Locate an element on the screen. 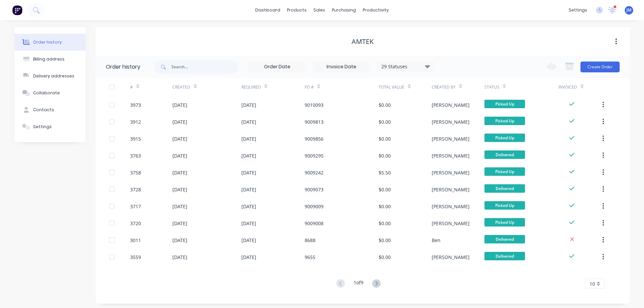 The image size is (644, 308). div: 3758 is located at coordinates (136, 172).